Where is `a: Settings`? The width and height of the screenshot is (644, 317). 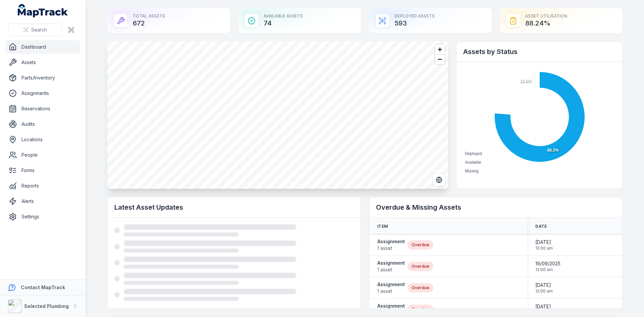
a: Settings is located at coordinates (42, 217).